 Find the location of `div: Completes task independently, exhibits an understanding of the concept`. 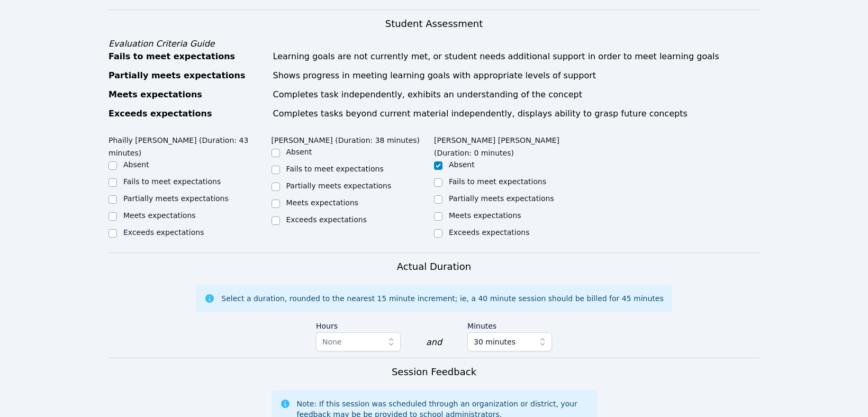

div: Completes task independently, exhibits an understanding of the concept is located at coordinates (516, 95).